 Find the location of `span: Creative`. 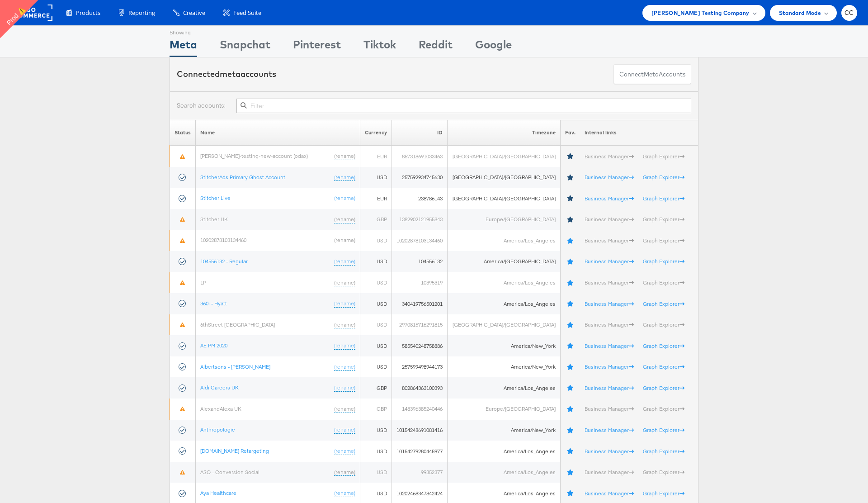

span: Creative is located at coordinates (194, 13).